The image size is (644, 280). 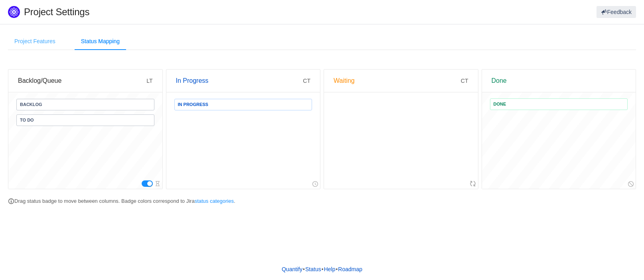 What do you see at coordinates (31, 104) in the screenshot?
I see `span: Backlog` at bounding box center [31, 104].